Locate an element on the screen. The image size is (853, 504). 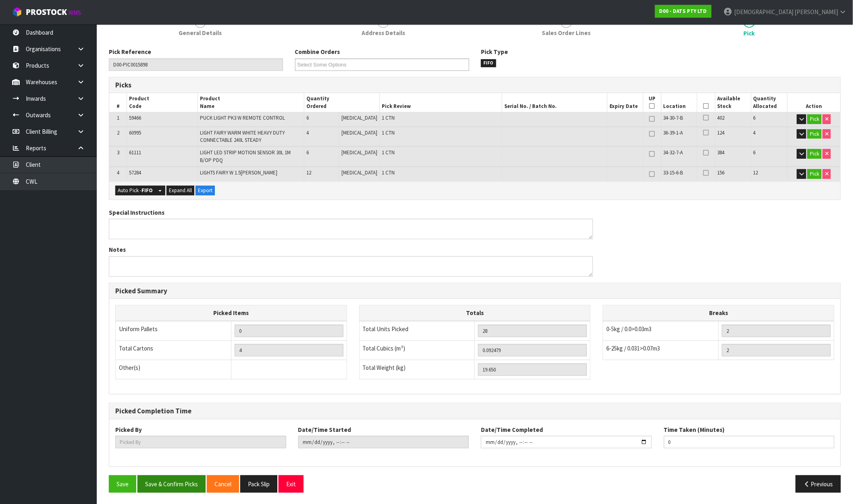
span: 59466 is located at coordinates (135, 118).